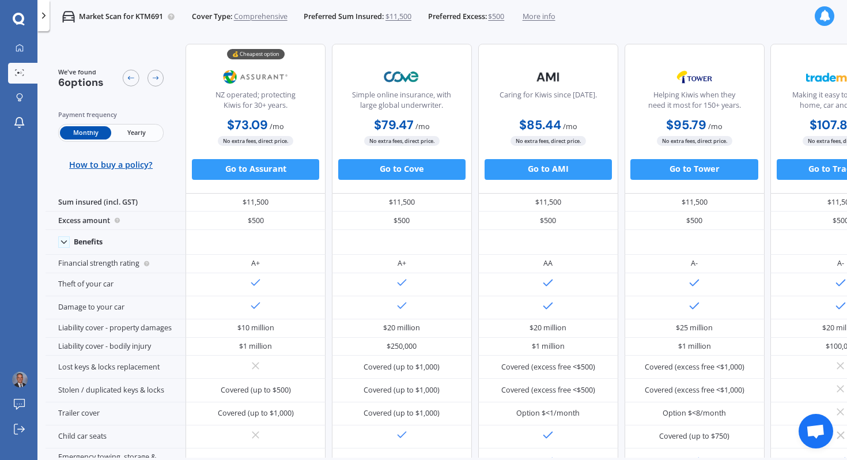  What do you see at coordinates (115, 437) in the screenshot?
I see `div: Child car seats` at bounding box center [115, 437].